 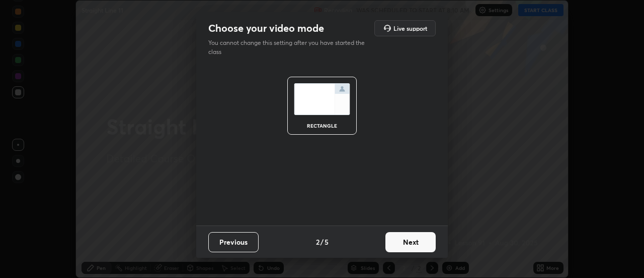 I want to click on div: rectangle, so click(x=322, y=125).